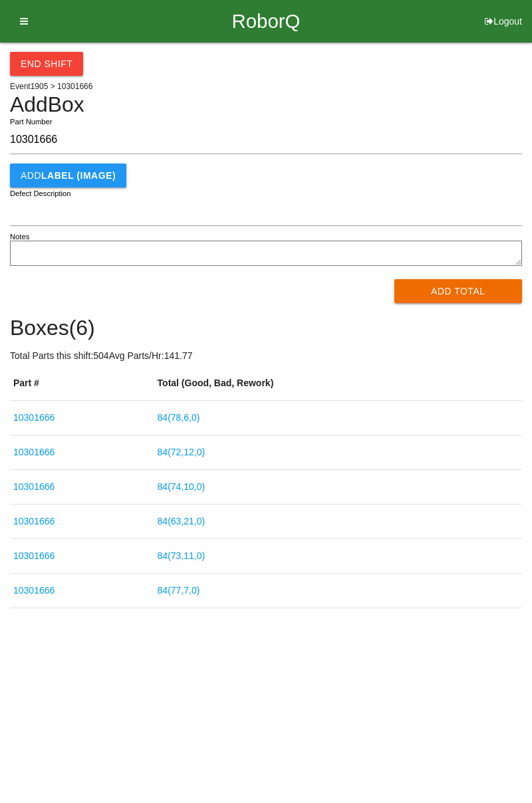 Image resolution: width=532 pixels, height=803 pixels. What do you see at coordinates (266, 104) in the screenshot?
I see `h4: Add Box` at bounding box center [266, 104].